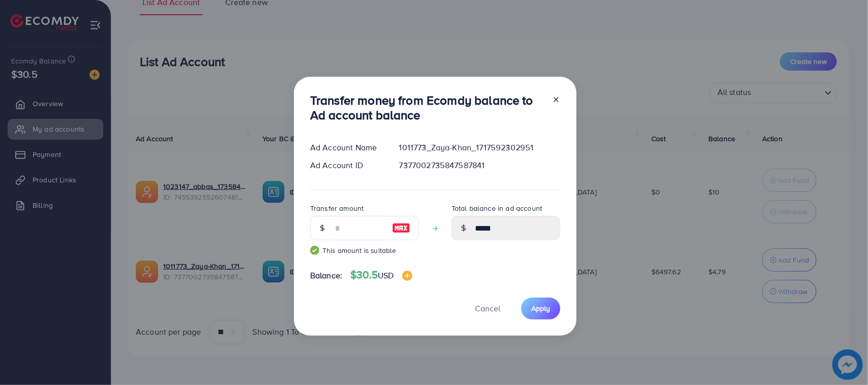 The image size is (868, 385). Describe the element at coordinates (497, 208) in the screenshot. I see `label: Total balance in ad account` at that location.